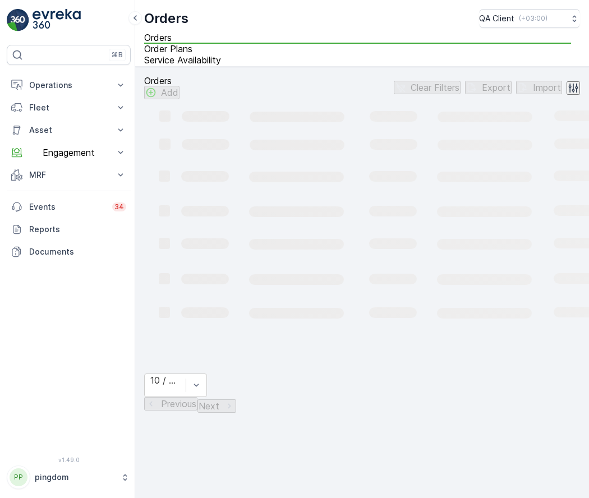  I want to click on p: MRF, so click(68, 175).